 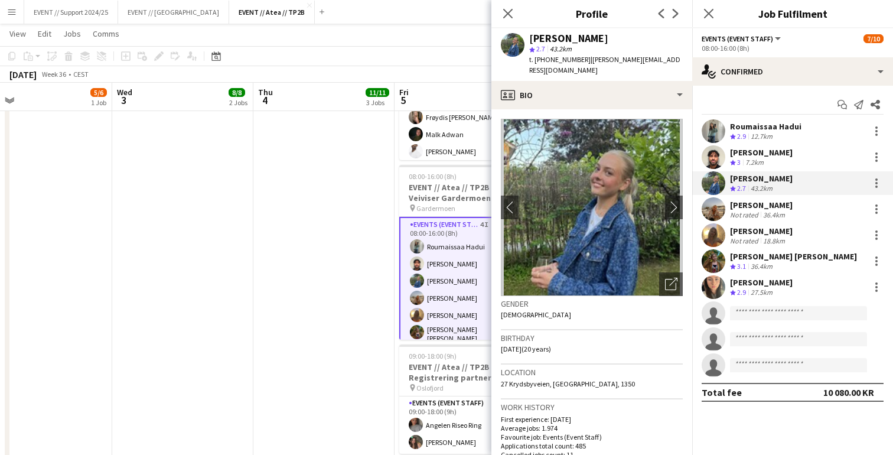 I want to click on span: 43.2km, so click(x=560, y=48).